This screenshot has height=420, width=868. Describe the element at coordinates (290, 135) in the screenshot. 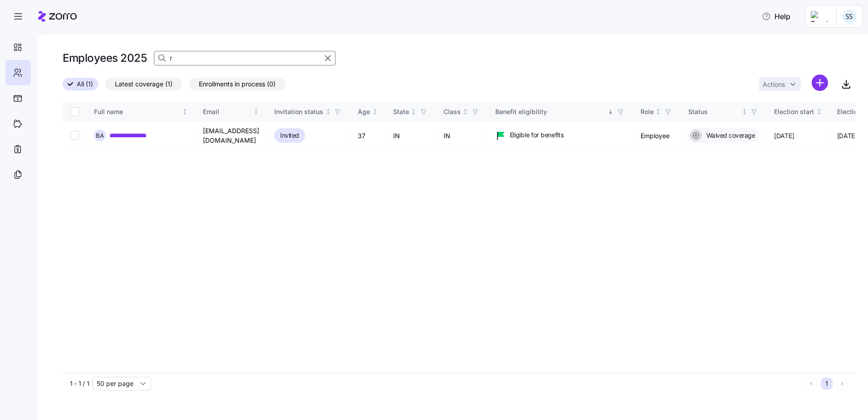

I see `span: Invited` at that location.